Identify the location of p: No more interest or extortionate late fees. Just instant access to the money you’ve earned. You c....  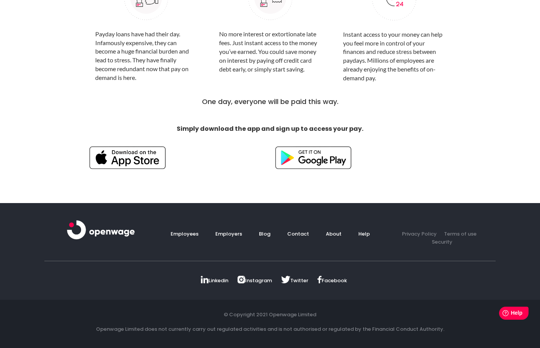
(270, 52).